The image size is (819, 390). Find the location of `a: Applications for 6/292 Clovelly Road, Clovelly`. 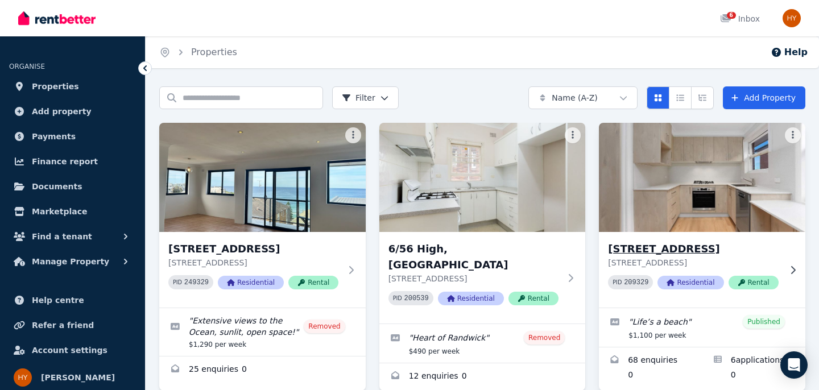

a: Applications for 6/292 Clovelly Road, Clovelly is located at coordinates (754, 369).